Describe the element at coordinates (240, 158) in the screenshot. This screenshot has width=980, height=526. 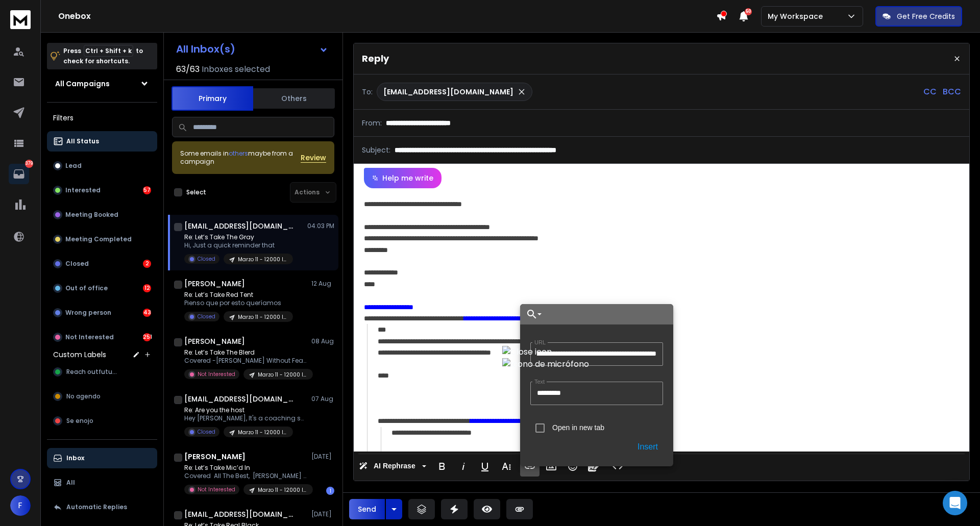
I see `div: Some emails in maybe from a campaign` at that location.